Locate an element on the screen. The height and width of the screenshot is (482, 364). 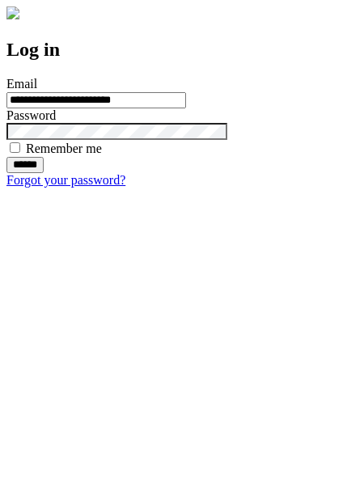
label: Password is located at coordinates (31, 115).